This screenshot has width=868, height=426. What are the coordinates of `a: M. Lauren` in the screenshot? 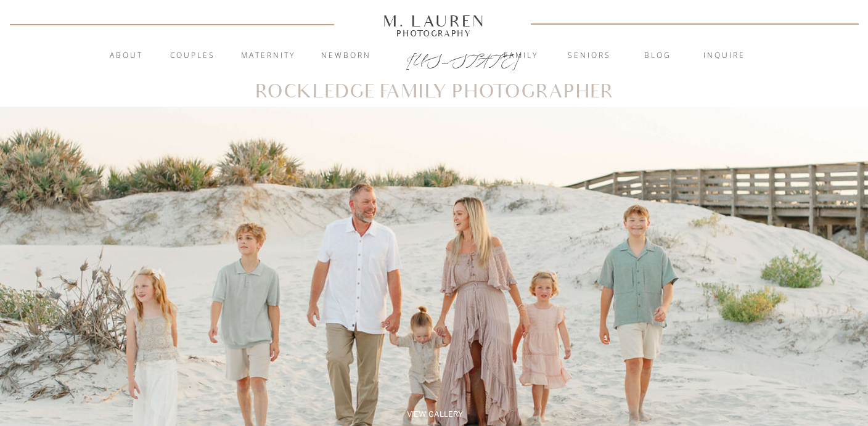 It's located at (434, 21).